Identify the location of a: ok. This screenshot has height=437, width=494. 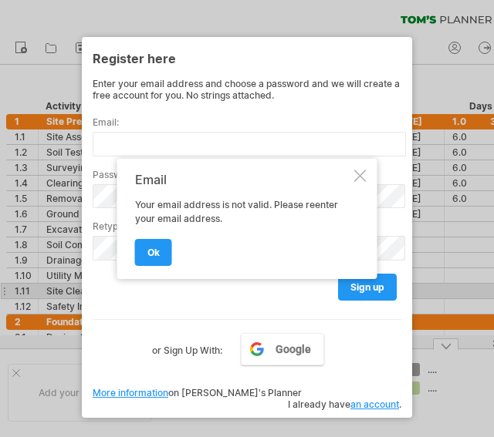
(153, 252).